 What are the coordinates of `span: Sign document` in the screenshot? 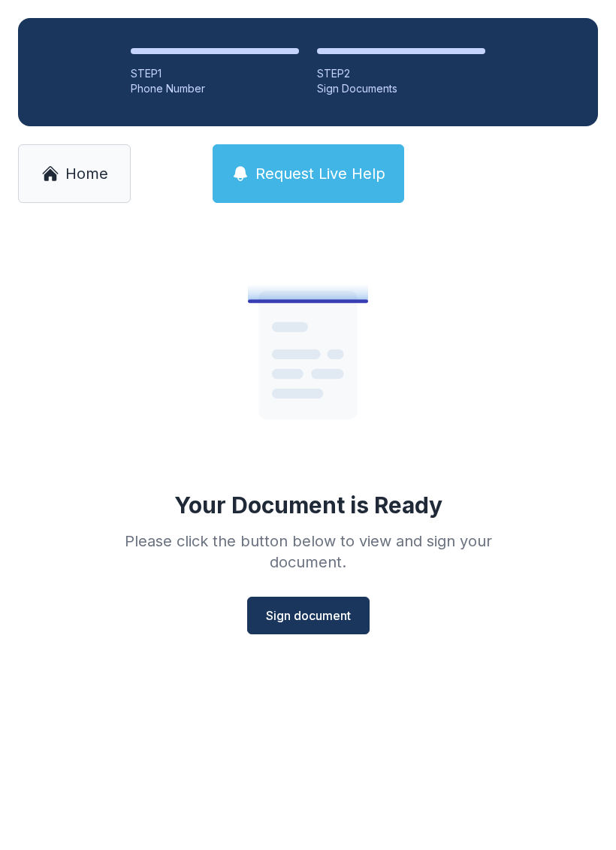 It's located at (308, 615).